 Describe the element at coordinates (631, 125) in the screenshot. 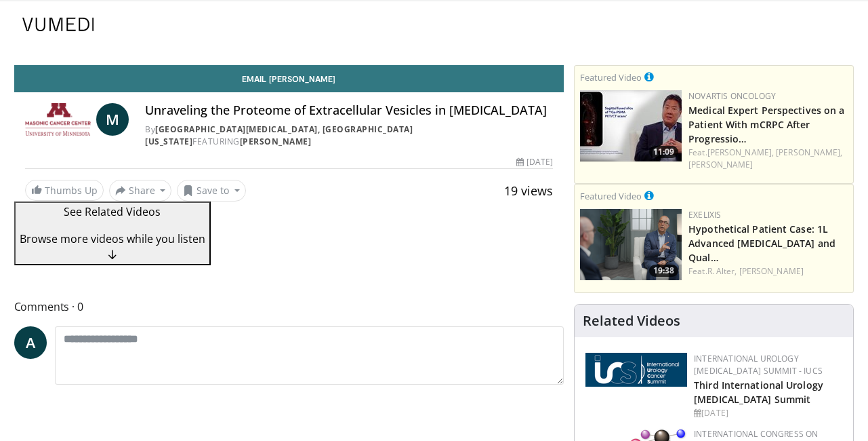

I see `a: 11:09` at that location.